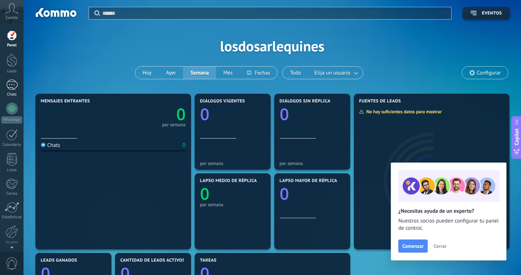 The image size is (521, 275). I want to click on button: Comenzar, so click(413, 246).